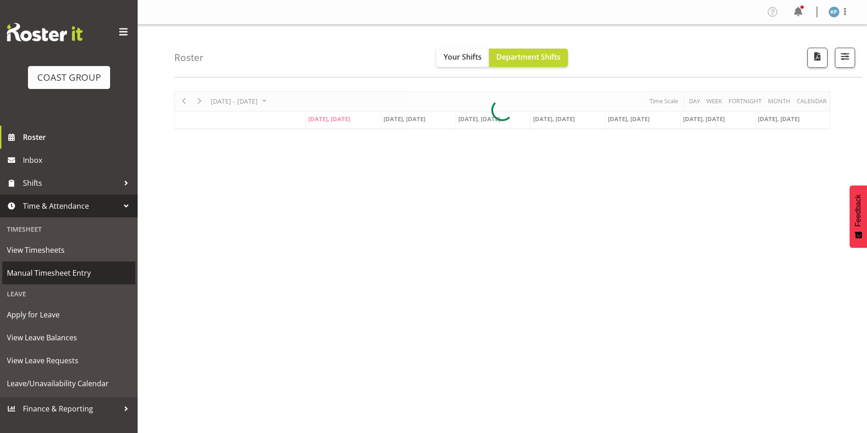 The image size is (867, 433). What do you see at coordinates (69, 273) in the screenshot?
I see `a: Manual Timesheet Entry` at bounding box center [69, 273].